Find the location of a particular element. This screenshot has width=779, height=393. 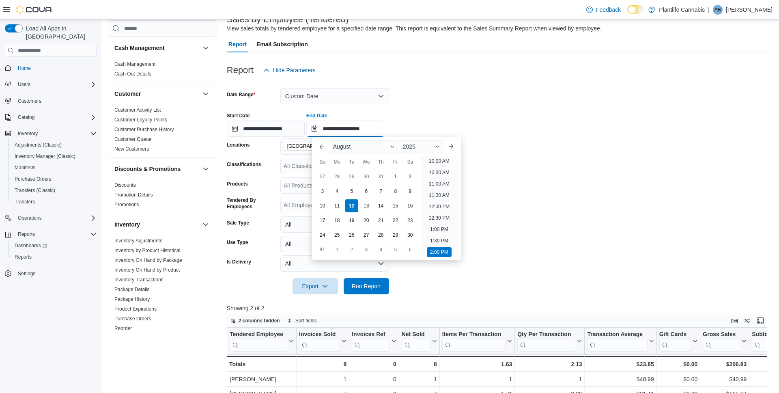

a: Customer Purchase History is located at coordinates (144, 129).